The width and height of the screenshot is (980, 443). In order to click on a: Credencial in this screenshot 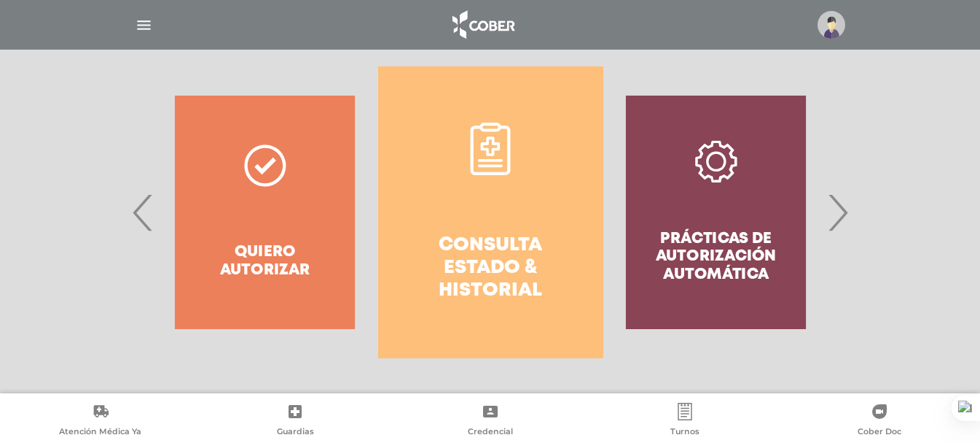, I will do `click(490, 421)`.